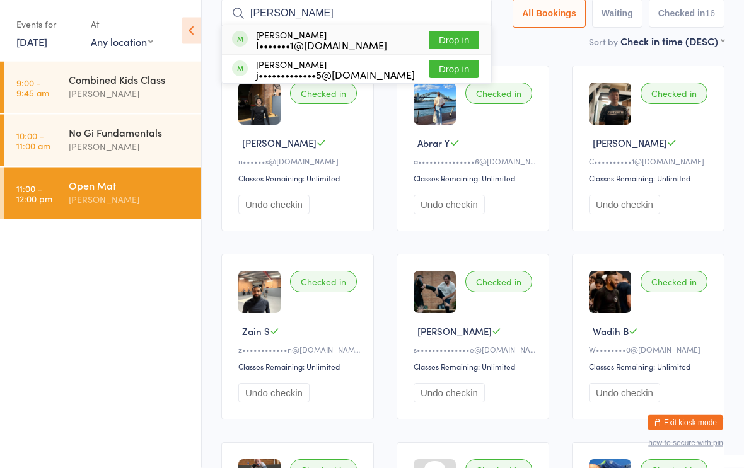  Describe the element at coordinates (34, 194) in the screenshot. I see `time: 11:00 - 12:00 pm` at that location.